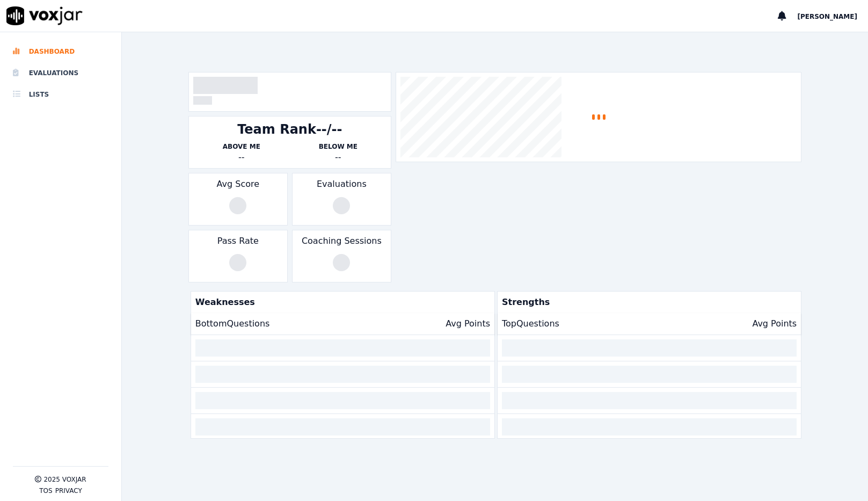 This screenshot has height=501, width=868. What do you see at coordinates (64, 480) in the screenshot?
I see `p: 2025 Voxjar` at bounding box center [64, 480].